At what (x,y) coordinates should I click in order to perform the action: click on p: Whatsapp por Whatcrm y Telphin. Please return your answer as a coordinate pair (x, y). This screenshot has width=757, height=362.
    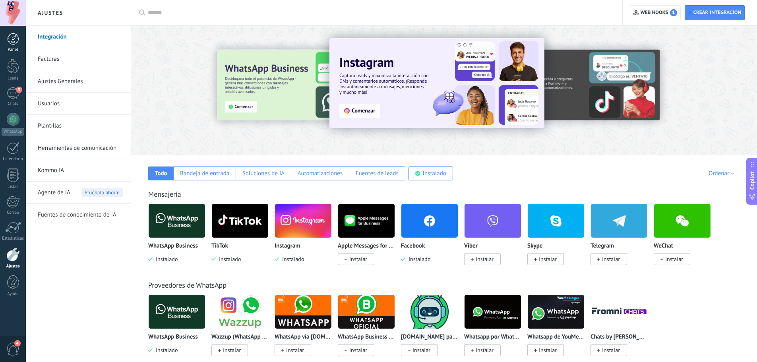
    Looking at the image, I should click on (492, 337).